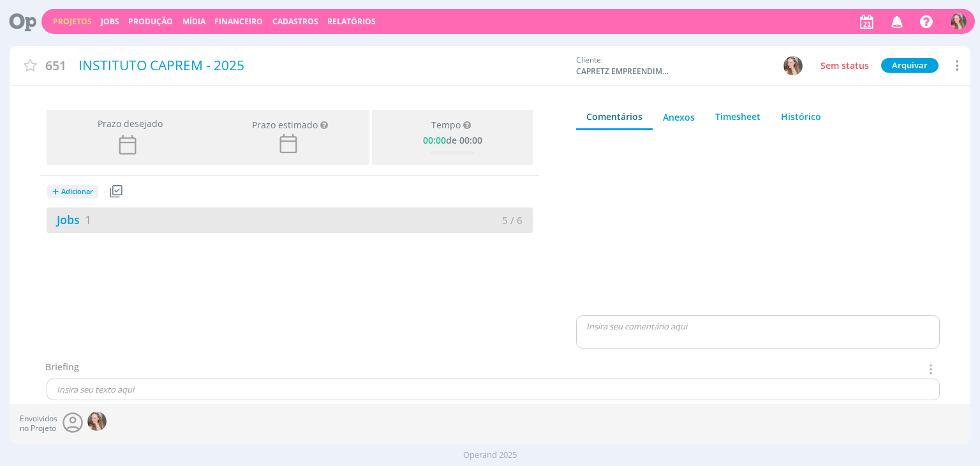 The height and width of the screenshot is (466, 980). I want to click on a: Mídia, so click(194, 21).